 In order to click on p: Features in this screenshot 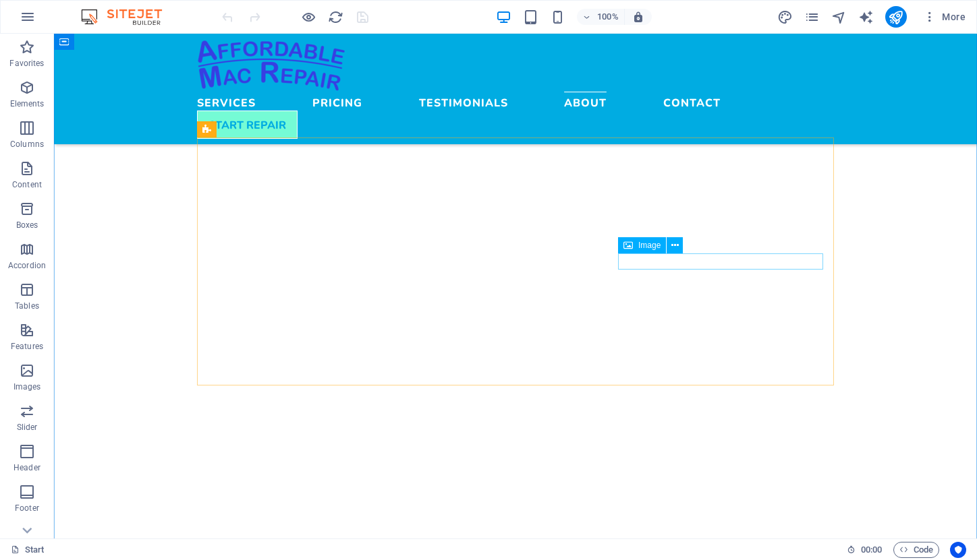, I will do `click(27, 346)`.